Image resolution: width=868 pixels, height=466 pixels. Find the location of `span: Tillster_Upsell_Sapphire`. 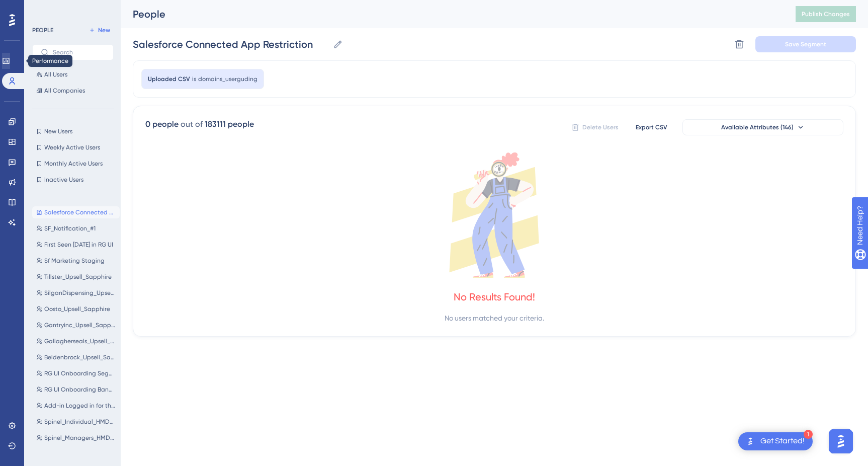

span: Tillster_Upsell_Sapphire is located at coordinates (78, 277).